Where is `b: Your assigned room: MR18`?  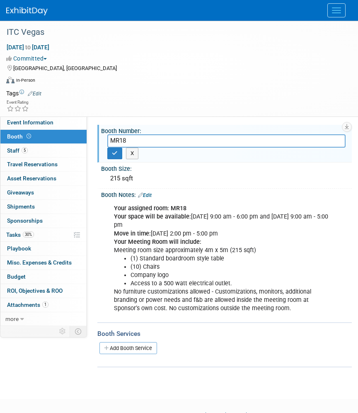 b: Your assigned room: MR18 is located at coordinates (150, 208).